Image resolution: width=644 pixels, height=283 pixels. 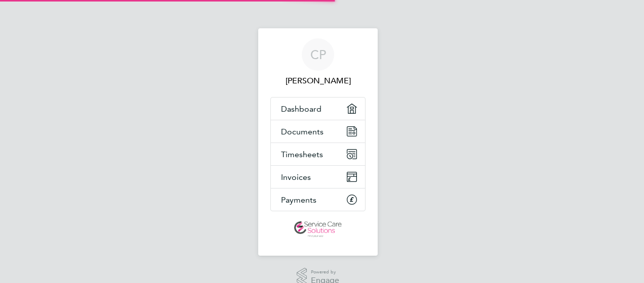 What do you see at coordinates (301, 109) in the screenshot?
I see `span: Dashboard` at bounding box center [301, 109].